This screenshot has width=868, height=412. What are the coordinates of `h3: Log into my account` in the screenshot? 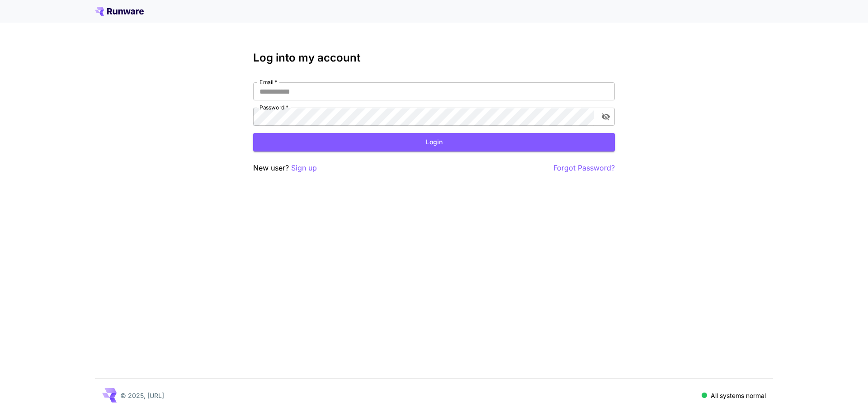 It's located at (434, 58).